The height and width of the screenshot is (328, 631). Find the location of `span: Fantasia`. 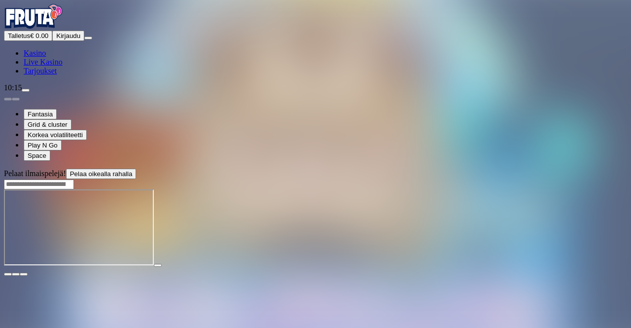

span: Fantasia is located at coordinates (40, 114).